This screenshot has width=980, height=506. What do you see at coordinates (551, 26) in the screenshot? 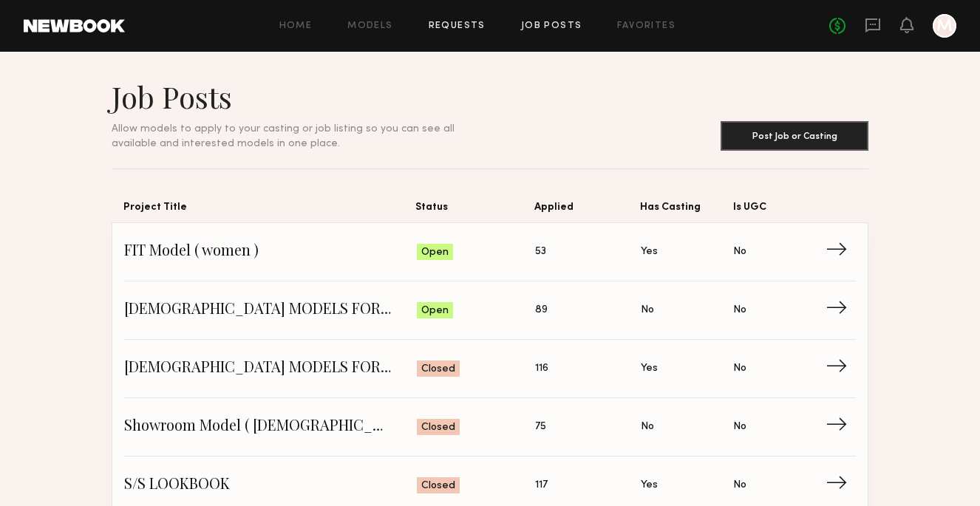
I see `a: Job Posts` at bounding box center [551, 26].